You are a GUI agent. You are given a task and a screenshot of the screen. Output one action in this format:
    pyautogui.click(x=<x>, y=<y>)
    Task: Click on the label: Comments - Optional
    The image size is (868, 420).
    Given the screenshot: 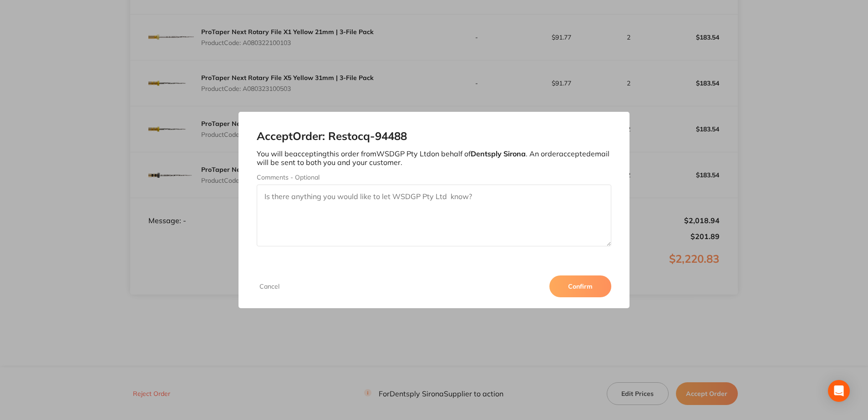 What is the action you would take?
    pyautogui.click(x=434, y=178)
    